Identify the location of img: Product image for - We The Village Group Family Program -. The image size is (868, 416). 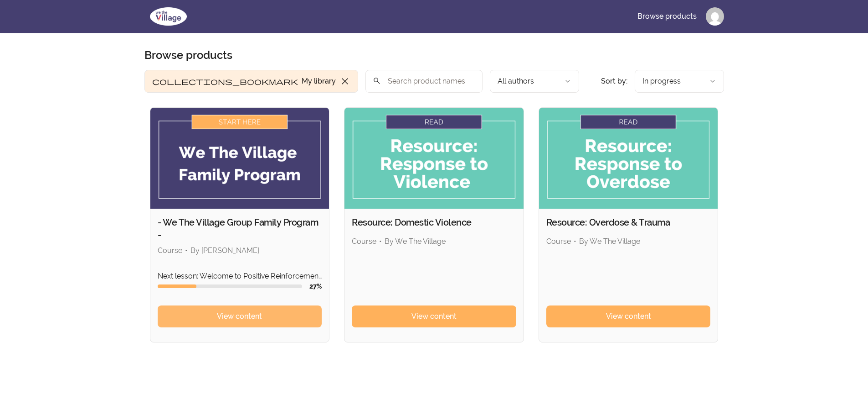
(240, 158).